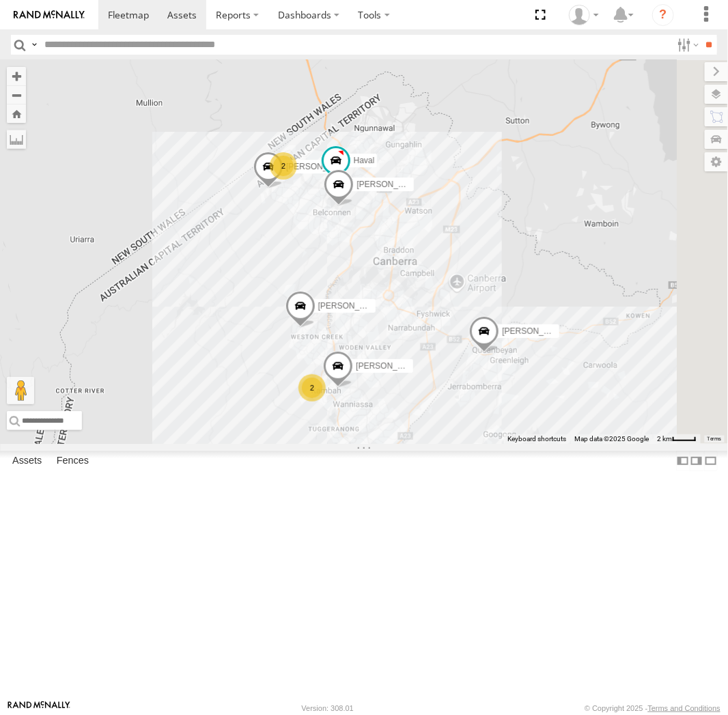 This screenshot has width=728, height=715. Describe the element at coordinates (611, 439) in the screenshot. I see `span: Map data ©2025 Google` at that location.